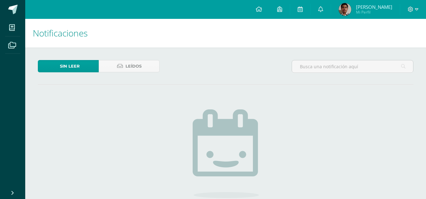  I want to click on span: Leídos, so click(133, 66).